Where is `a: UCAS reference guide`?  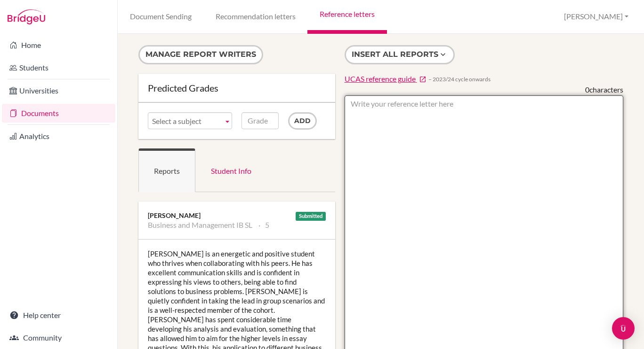
a: UCAS reference guide is located at coordinates (386, 79).